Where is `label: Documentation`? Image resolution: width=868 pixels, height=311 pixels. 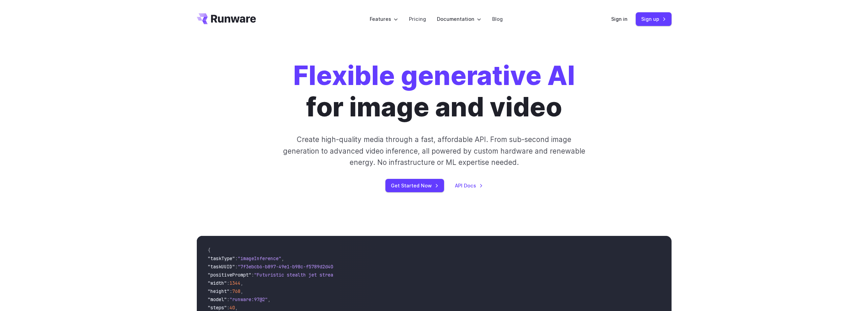
label: Documentation is located at coordinates (459, 19).